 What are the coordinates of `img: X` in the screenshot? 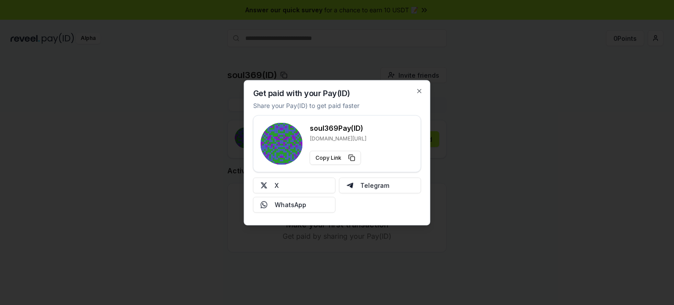 It's located at (264, 185).